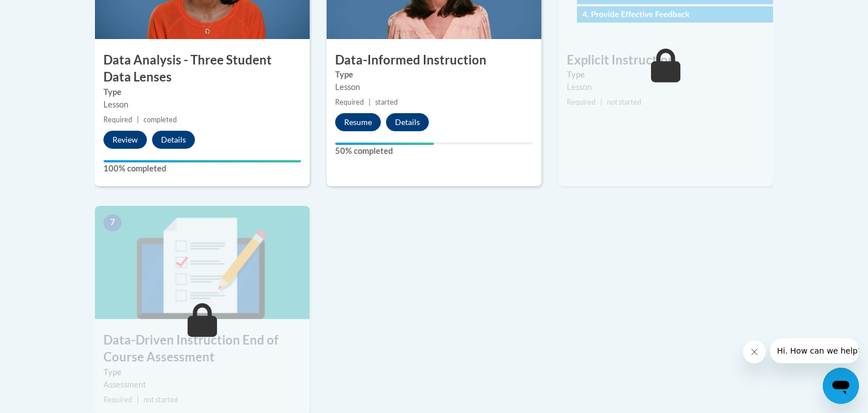  What do you see at coordinates (203, 385) in the screenshot?
I see `div: Assessment` at bounding box center [203, 385].